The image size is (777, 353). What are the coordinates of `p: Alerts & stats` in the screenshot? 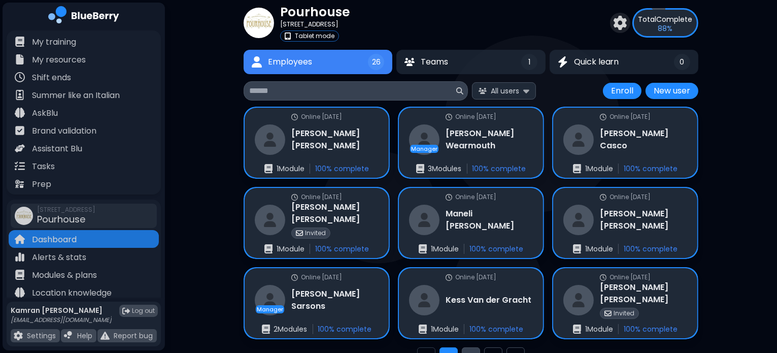 It's located at (59, 257).